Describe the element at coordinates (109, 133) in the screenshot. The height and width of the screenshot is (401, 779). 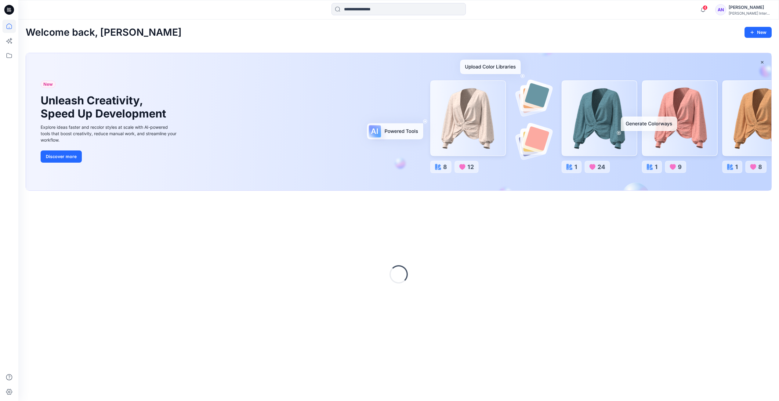
I see `div: Explore ideas faster and recolor styles at scale with AI-powered tools that boost creativity, red...` at that location.